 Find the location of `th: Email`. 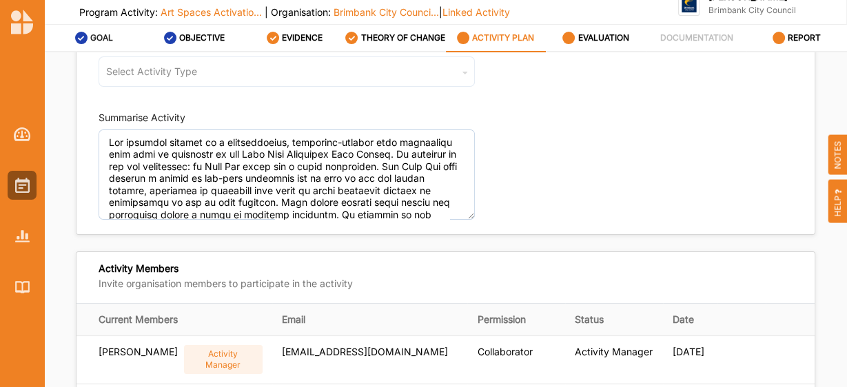

th: Email is located at coordinates (370, 319).